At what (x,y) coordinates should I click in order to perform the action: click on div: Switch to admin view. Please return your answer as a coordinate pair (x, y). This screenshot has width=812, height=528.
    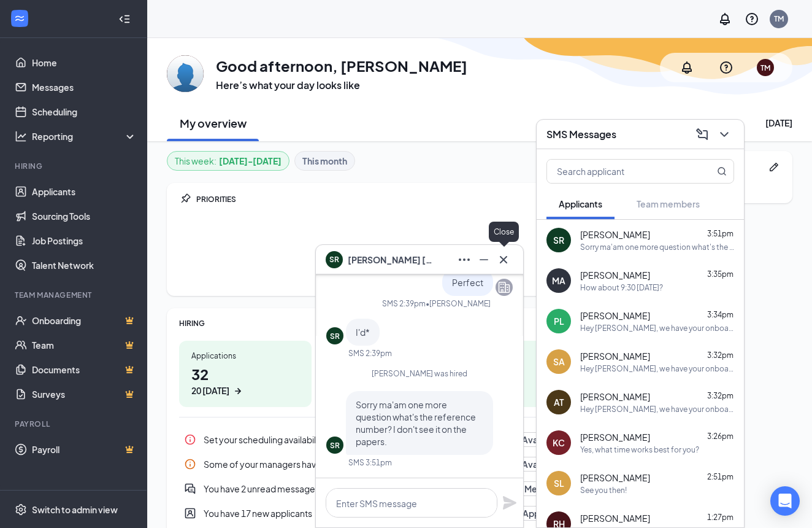
    Looking at the image, I should click on (75, 509).